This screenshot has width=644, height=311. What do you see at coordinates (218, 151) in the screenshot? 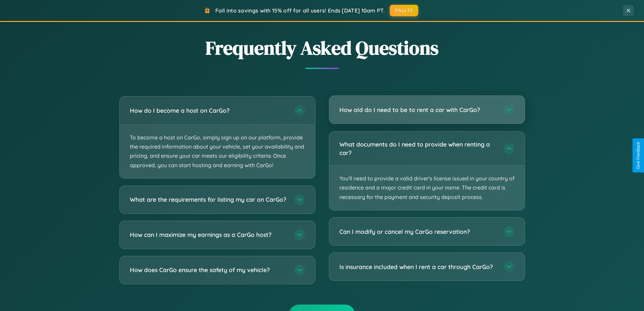
I see `p: To become a host on CarGo, simply sign up on our platform, provide the required information about...` at bounding box center [218, 151].